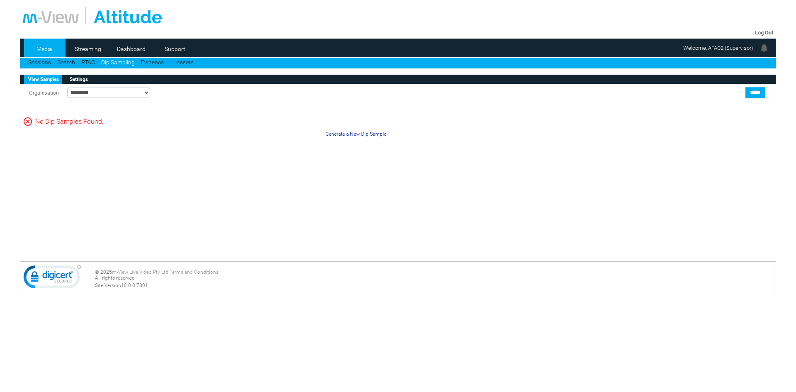 This screenshot has height=392, width=796. Describe the element at coordinates (764, 48) in the screenshot. I see `img: bell24.png` at that location.